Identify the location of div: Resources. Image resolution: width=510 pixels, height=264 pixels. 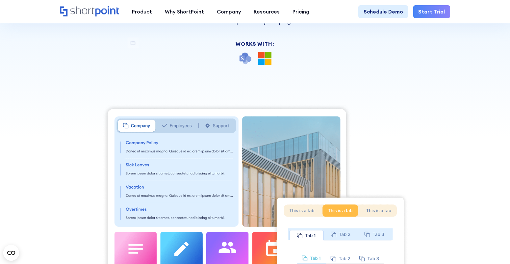
(267, 12).